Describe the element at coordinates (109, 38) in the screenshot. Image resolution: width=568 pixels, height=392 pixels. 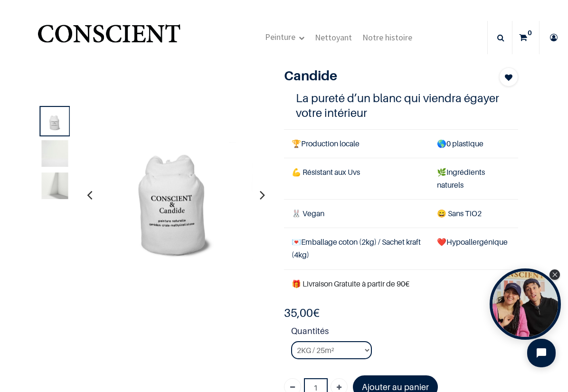
I see `span: Logo of Conscient` at that location.